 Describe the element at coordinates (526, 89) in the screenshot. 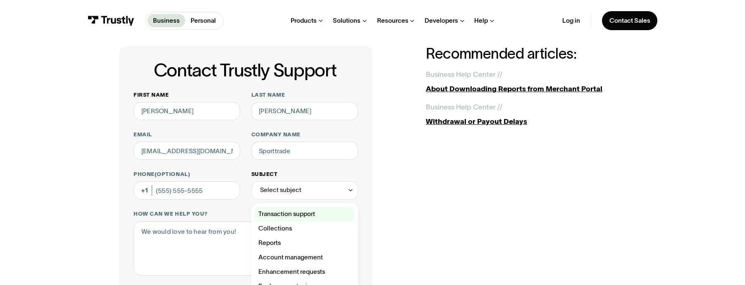

I see `div: About Downloading Reports from Merchant Portal` at that location.